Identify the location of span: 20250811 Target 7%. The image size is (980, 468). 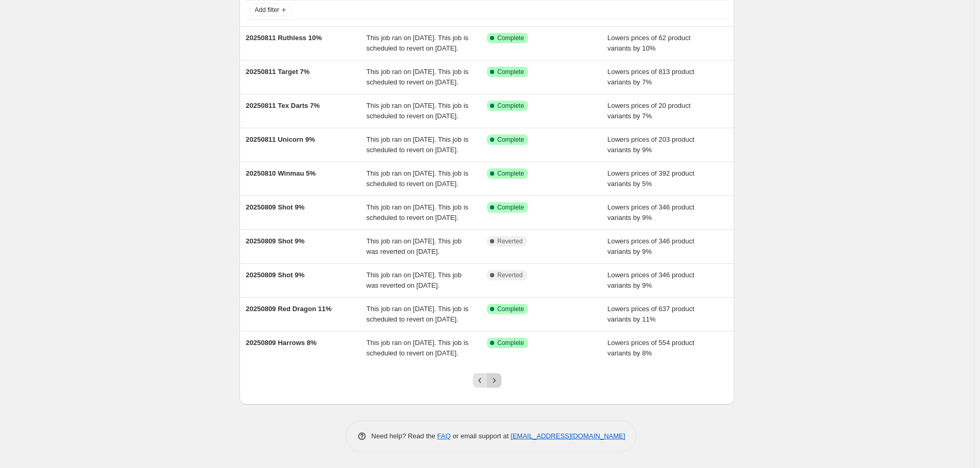
(278, 71).